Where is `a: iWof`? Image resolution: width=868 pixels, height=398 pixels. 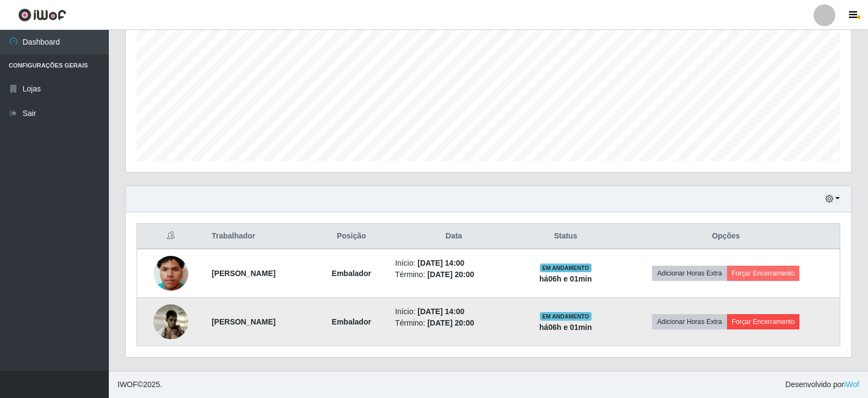
a: iWof is located at coordinates (852, 384).